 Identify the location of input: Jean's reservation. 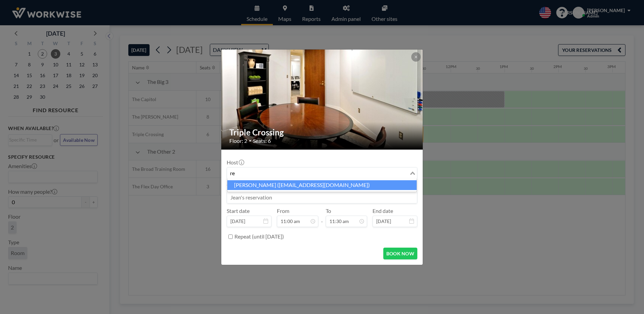
(322, 197).